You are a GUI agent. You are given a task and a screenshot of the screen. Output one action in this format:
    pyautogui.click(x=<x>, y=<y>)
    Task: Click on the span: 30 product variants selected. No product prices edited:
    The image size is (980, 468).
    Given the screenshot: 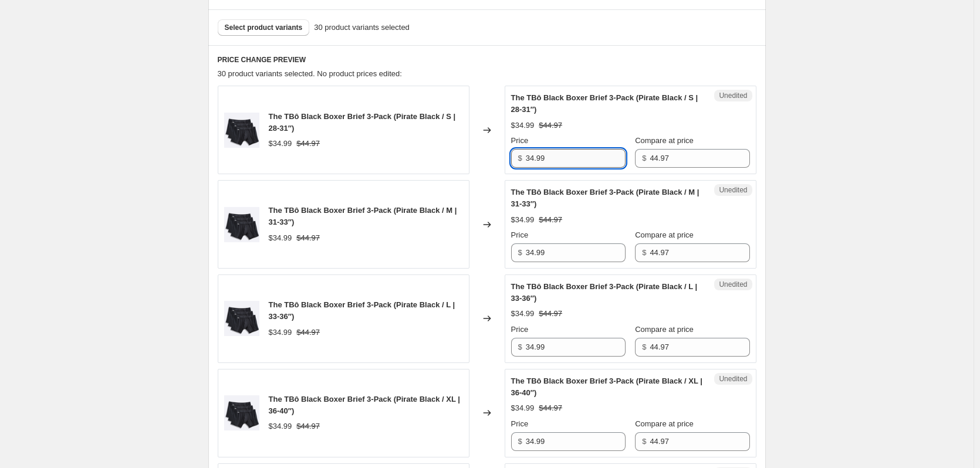 What is the action you would take?
    pyautogui.click(x=309, y=73)
    